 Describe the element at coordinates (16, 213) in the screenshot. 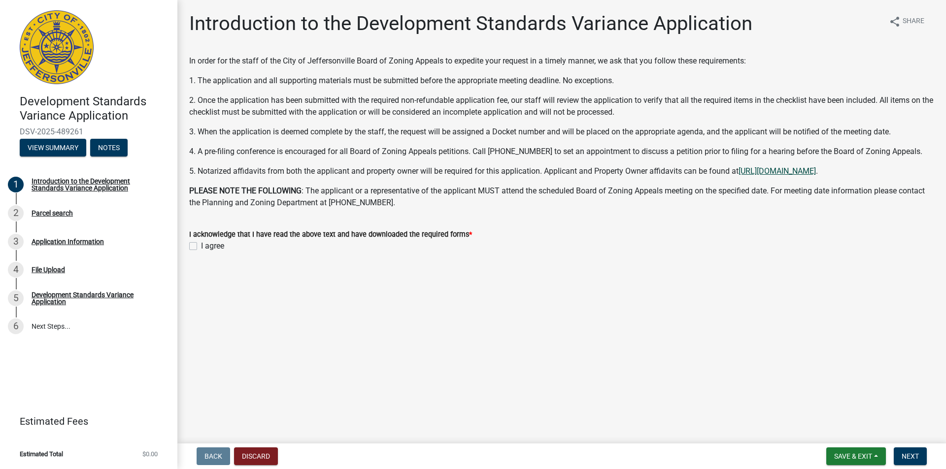

I see `div: 2` at that location.